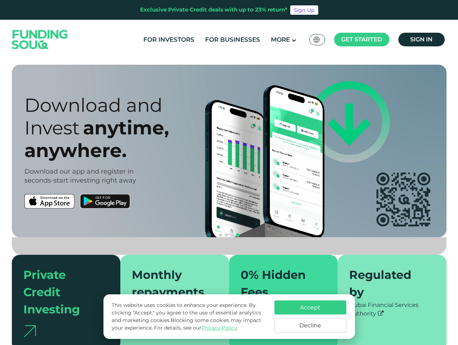  What do you see at coordinates (29, 331) in the screenshot?
I see `img: arrow` at bounding box center [29, 331].